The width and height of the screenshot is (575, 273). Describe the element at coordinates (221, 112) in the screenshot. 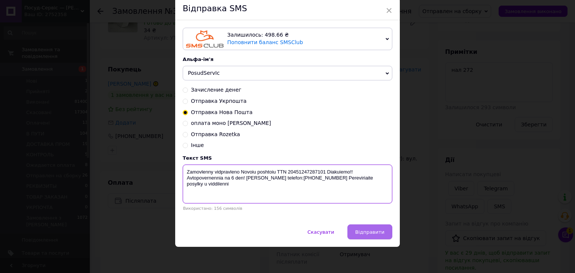

I see `span: Отправка Нова Пошта` at that location.